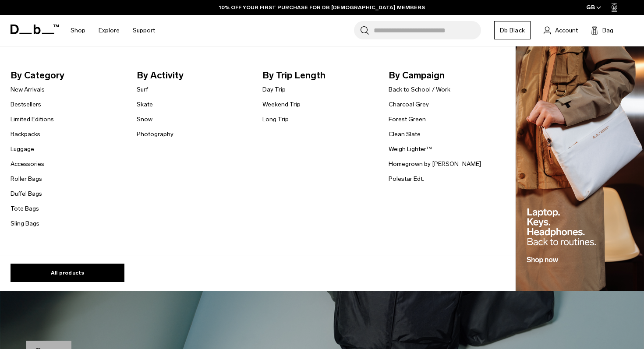  Describe the element at coordinates (144, 30) in the screenshot. I see `a: Support` at that location.